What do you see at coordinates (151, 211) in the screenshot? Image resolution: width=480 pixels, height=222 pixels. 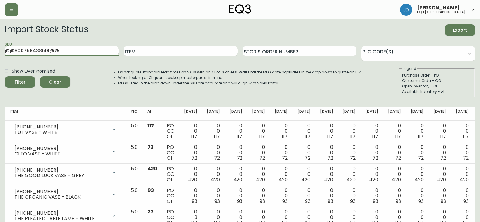 I see `span: 27` at bounding box center [151, 211].